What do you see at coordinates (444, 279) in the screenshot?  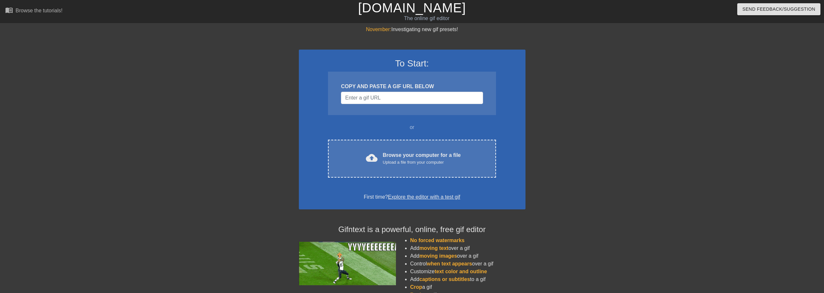 I see `span: captions or subtitles` at bounding box center [444, 279].